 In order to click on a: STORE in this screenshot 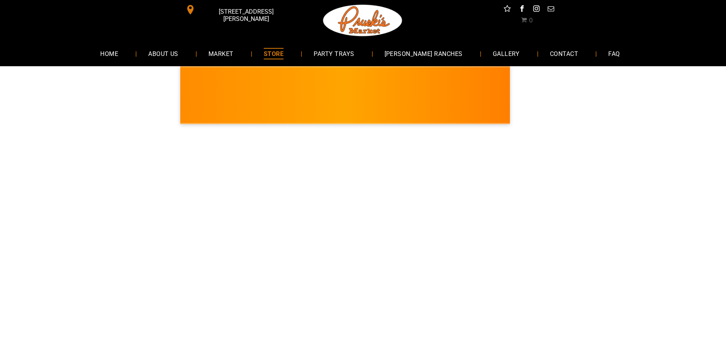, I will do `click(274, 53)`.